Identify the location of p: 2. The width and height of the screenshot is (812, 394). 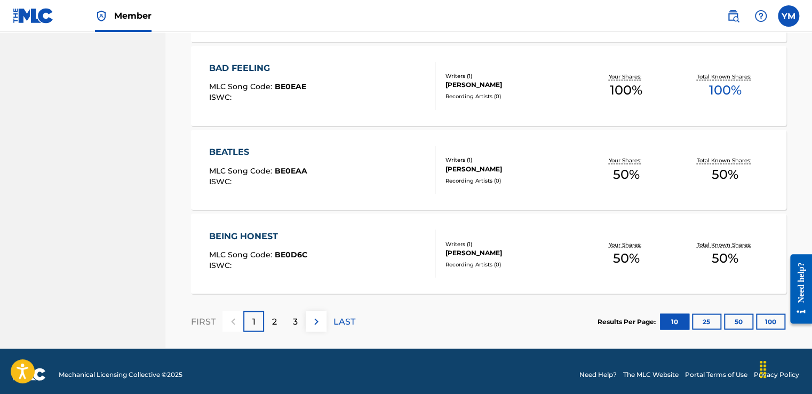
(274, 321).